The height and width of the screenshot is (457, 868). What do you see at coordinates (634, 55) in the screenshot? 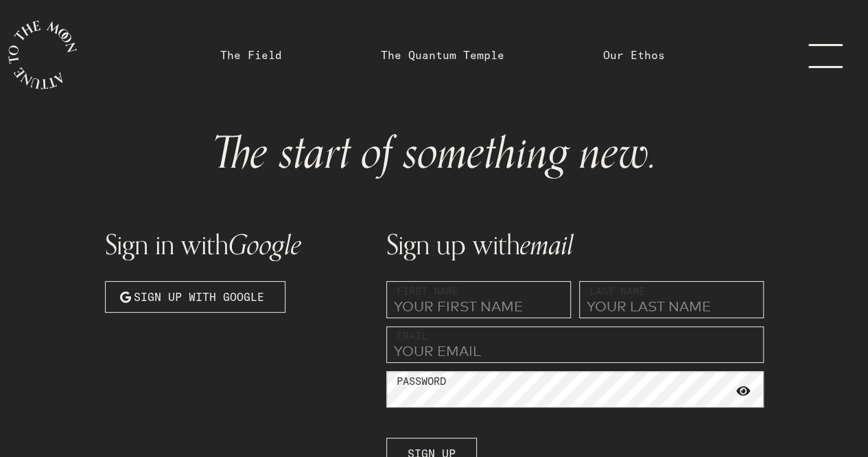
I see `a: Our Ethos` at bounding box center [634, 55].